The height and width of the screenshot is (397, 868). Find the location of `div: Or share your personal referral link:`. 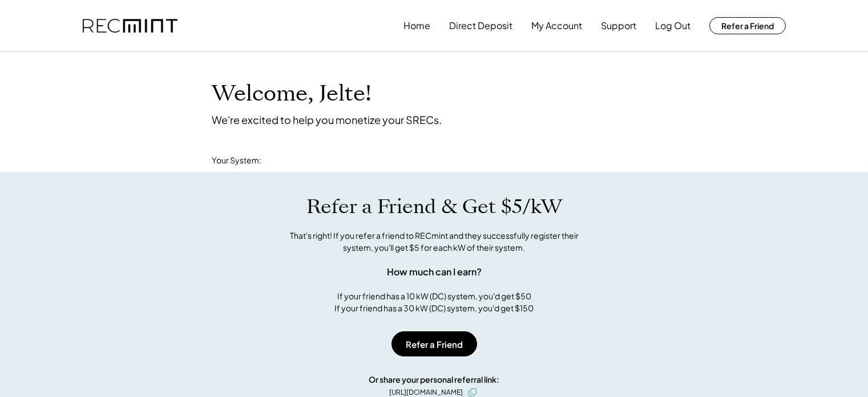

div: Or share your personal referral link: is located at coordinates (434, 379).